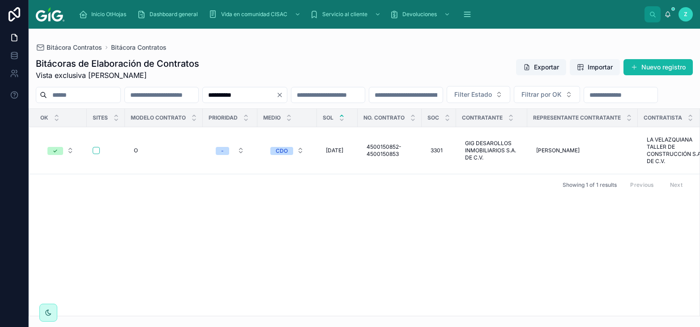 The height and width of the screenshot is (327, 700). Describe the element at coordinates (100, 118) in the screenshot. I see `span: Sites` at that location.